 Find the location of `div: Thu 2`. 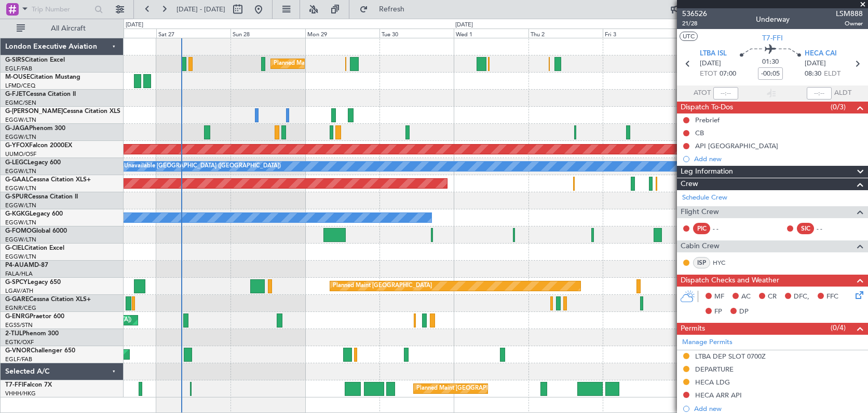

div: Thu 2 is located at coordinates (566, 33).